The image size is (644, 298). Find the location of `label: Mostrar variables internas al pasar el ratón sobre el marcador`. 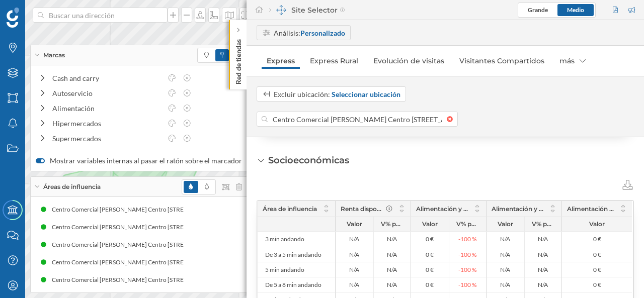

label: Mostrar variables internas al pasar el ratón sobre el marcador is located at coordinates (139, 161).